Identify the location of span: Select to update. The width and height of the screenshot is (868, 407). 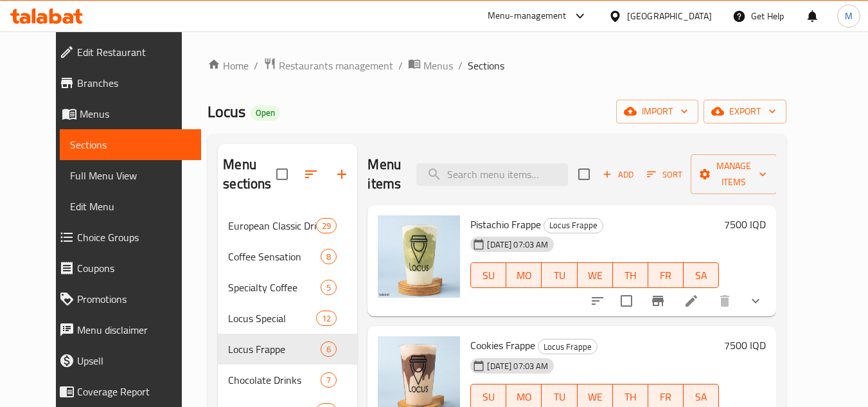
(626, 301).